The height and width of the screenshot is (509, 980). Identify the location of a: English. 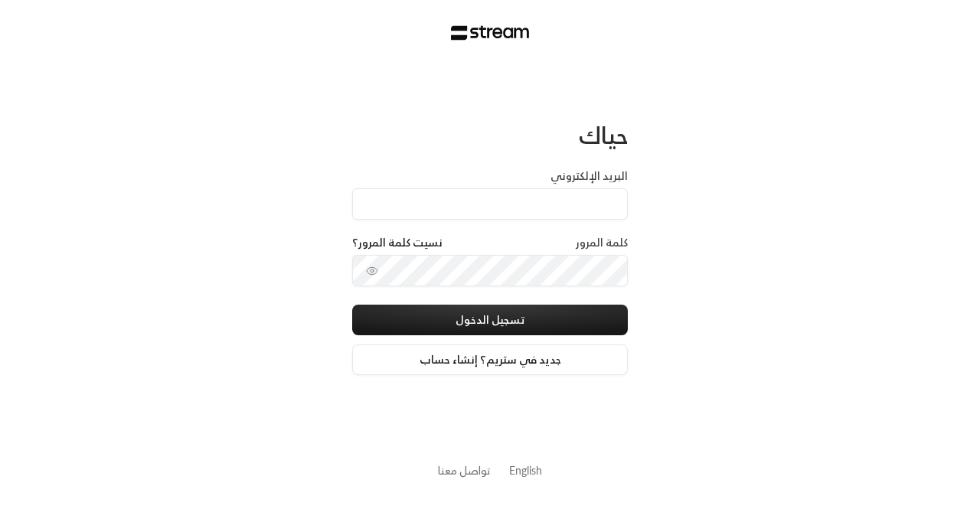
(525, 470).